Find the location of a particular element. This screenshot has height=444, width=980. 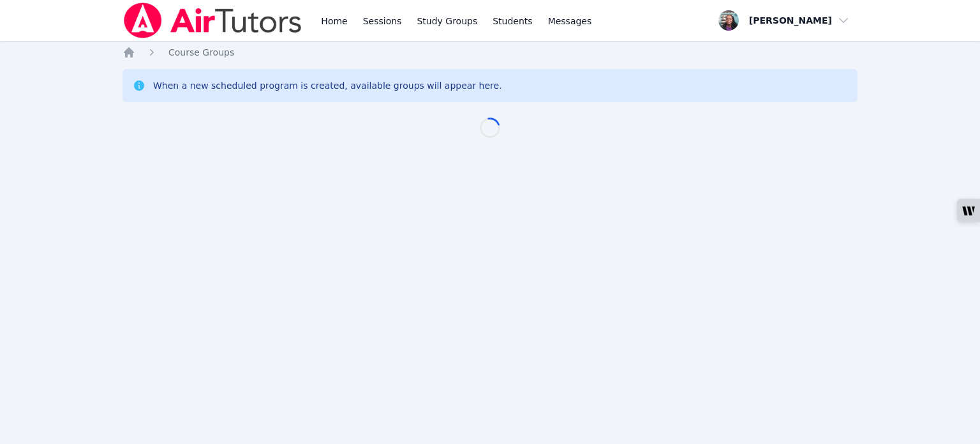

span: Course Groups is located at coordinates (201, 52).